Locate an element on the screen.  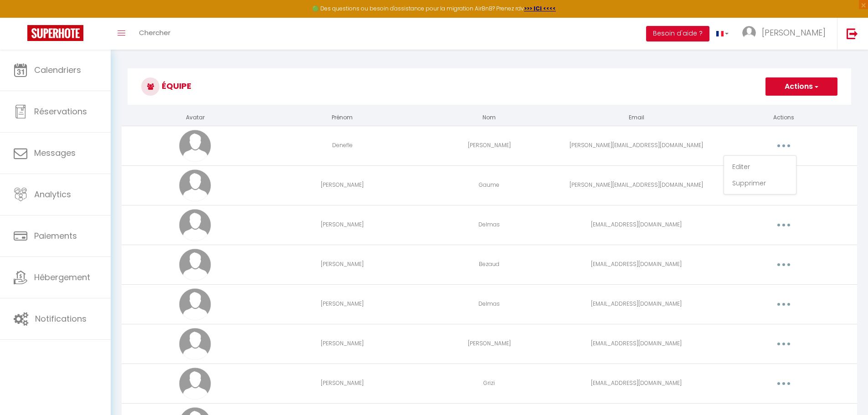
span: Chercher is located at coordinates (155, 32).